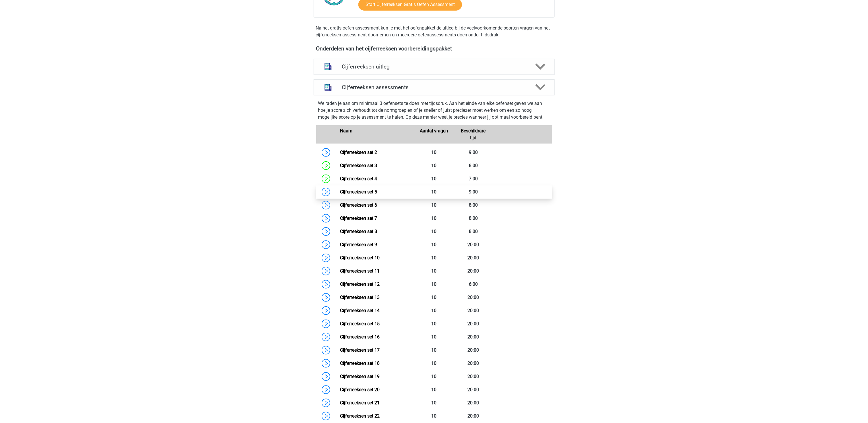 The image size is (868, 423). I want to click on a: Cijferreeksen set 5, so click(359, 192).